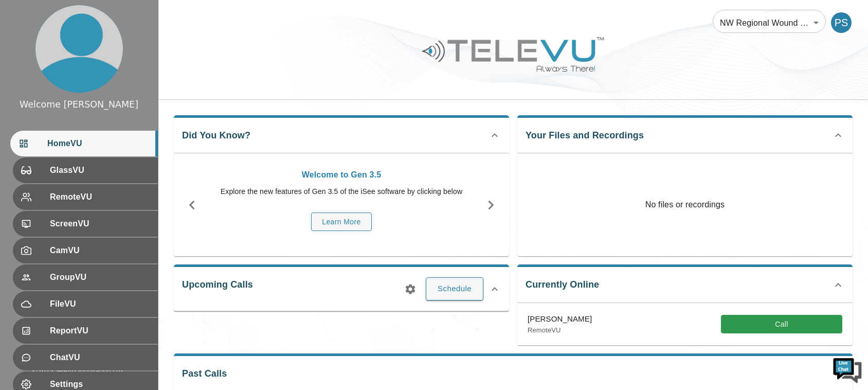 The width and height of the screenshot is (868, 390). Describe the element at coordinates (85, 277) in the screenshot. I see `div: GroupVU` at that location.